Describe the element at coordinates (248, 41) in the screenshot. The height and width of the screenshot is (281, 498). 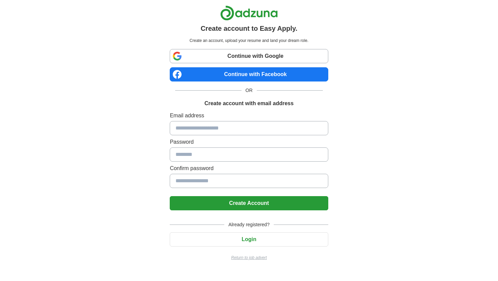
I see `p: Create an account, upload your resume and land your dream role.` at that location.